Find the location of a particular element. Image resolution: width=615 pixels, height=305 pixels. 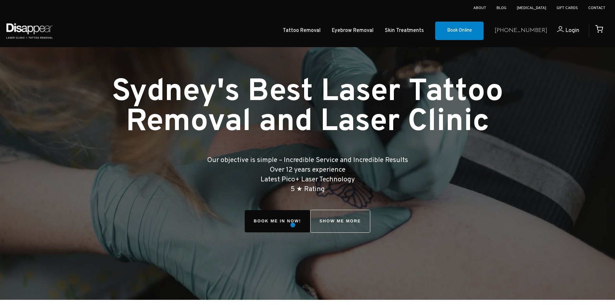

a: Skin Treatments is located at coordinates (404, 31).